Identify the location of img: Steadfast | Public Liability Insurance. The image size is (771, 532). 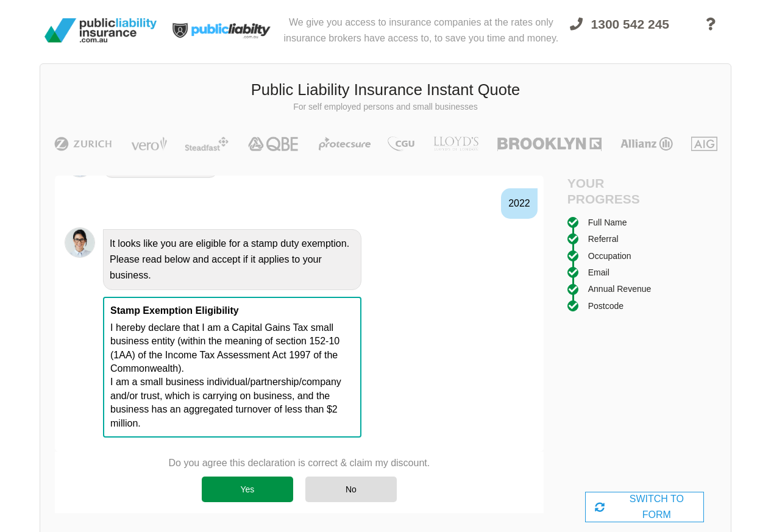
(207, 144).